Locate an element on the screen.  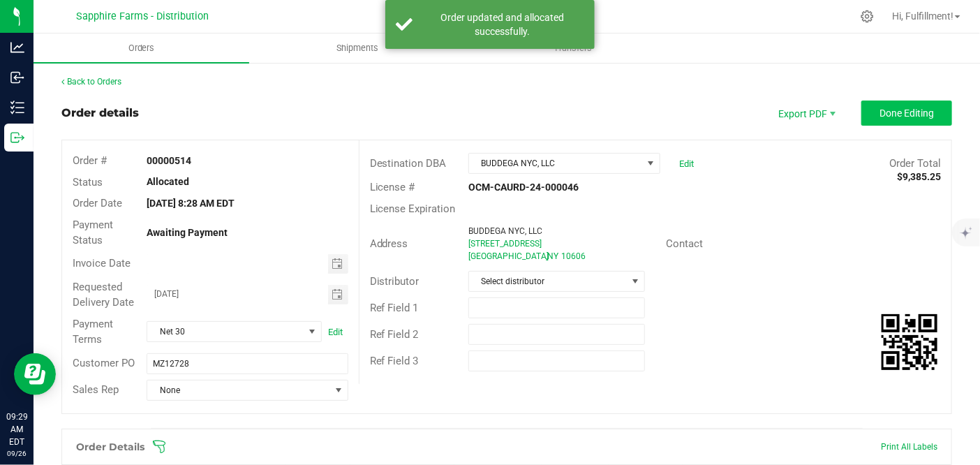
li: Export PDF is located at coordinates (806, 113).